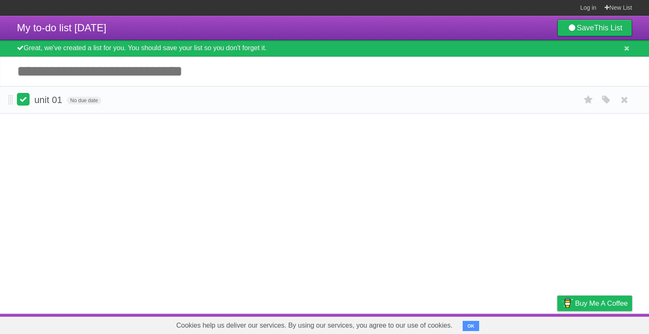 The width and height of the screenshot is (649, 334). I want to click on a: Developers, so click(489, 324).